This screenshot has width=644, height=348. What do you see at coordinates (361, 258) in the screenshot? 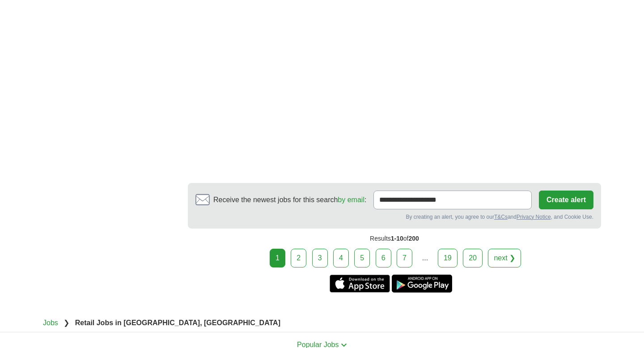
I see `a: 5` at bounding box center [361, 258].